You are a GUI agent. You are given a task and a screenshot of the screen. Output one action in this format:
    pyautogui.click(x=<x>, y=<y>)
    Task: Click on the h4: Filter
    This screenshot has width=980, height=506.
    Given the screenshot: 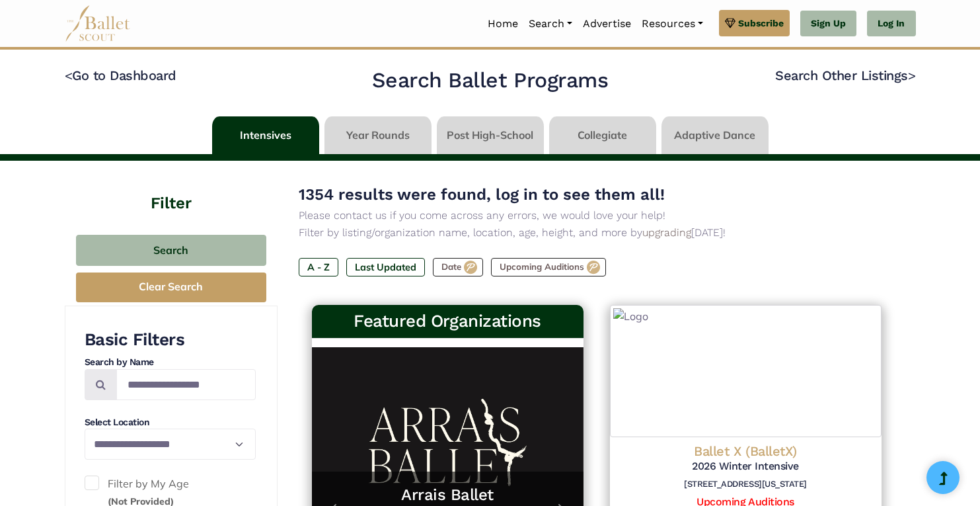 What is the action you would take?
    pyautogui.click(x=171, y=188)
    